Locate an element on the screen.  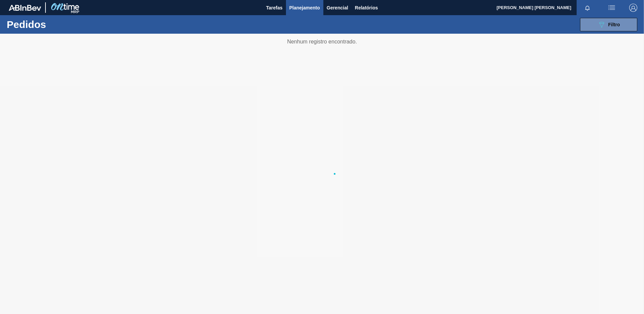
h1: Pedidos is located at coordinates (57, 24).